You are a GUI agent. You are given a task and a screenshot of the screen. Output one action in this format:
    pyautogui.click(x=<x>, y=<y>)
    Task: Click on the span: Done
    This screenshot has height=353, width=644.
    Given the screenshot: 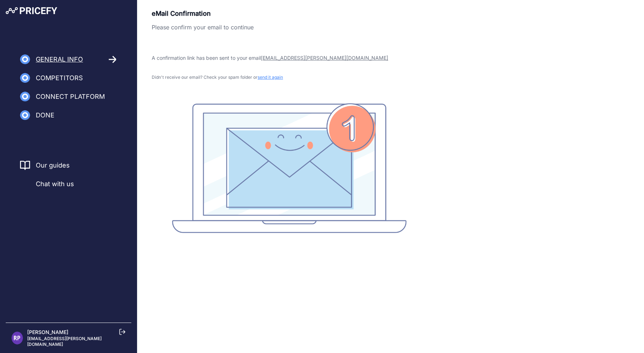 What is the action you would take?
    pyautogui.click(x=45, y=115)
    